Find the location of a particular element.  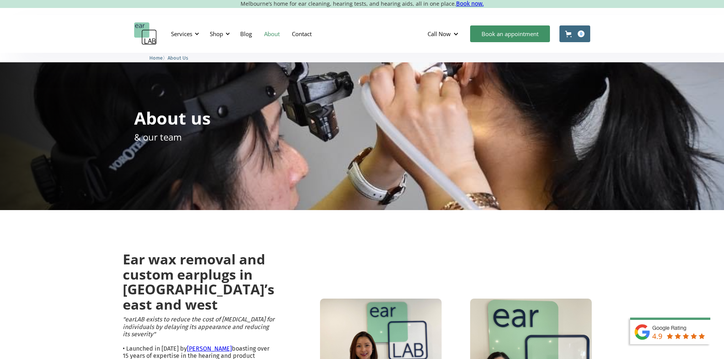

a: Book an appointment is located at coordinates (510, 34).